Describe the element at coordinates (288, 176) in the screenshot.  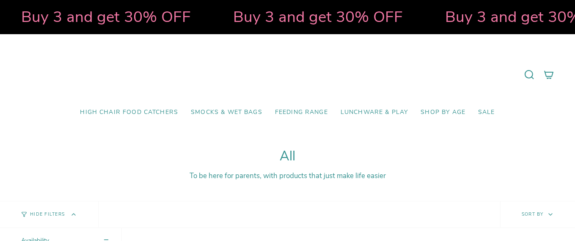
I see `span: To be here for parents, with products that just make life easier` at that location.